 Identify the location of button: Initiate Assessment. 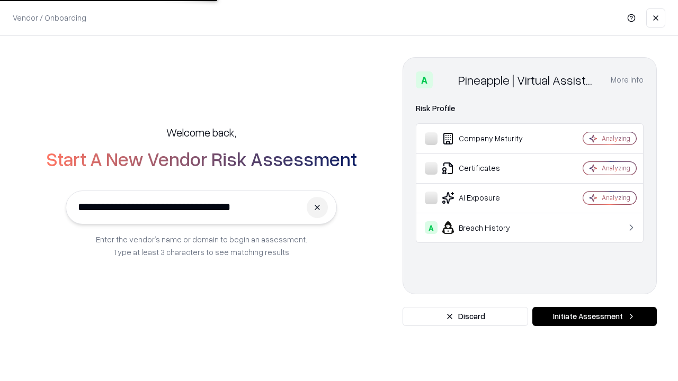
(594, 317).